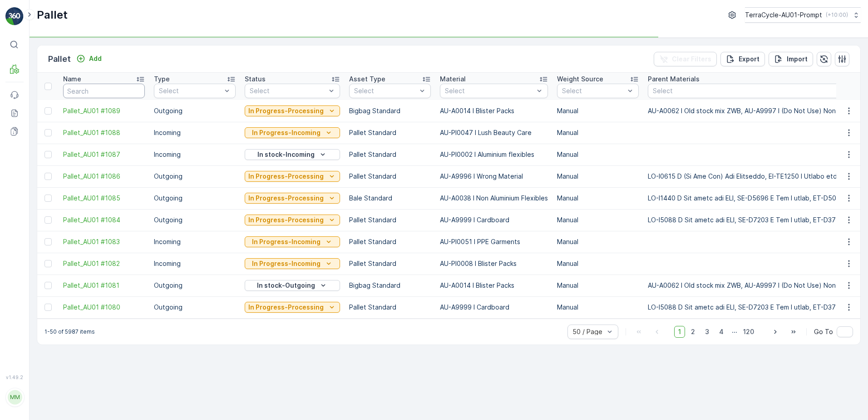 The image size is (868, 420). I want to click on input: Search, so click(104, 91).